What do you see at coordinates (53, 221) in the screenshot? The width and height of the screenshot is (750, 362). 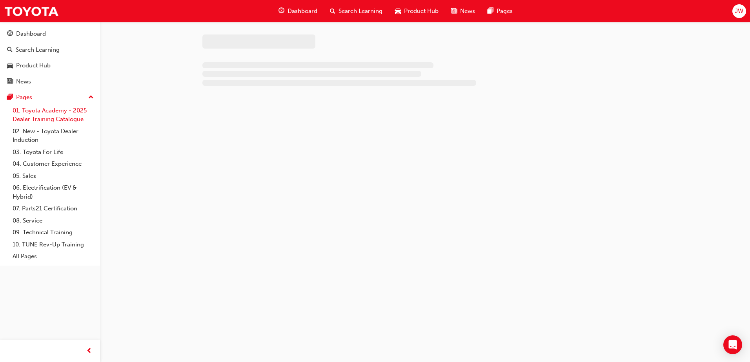 I see `a: 08. Service` at bounding box center [53, 221].